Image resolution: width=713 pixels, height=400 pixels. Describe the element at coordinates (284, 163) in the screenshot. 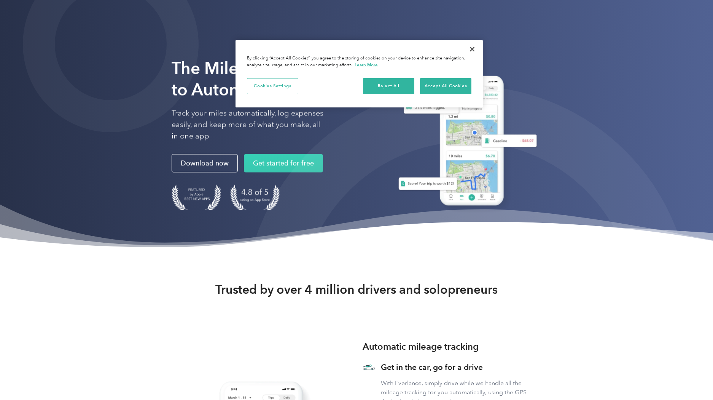

I see `a: Get started for free` at that location.